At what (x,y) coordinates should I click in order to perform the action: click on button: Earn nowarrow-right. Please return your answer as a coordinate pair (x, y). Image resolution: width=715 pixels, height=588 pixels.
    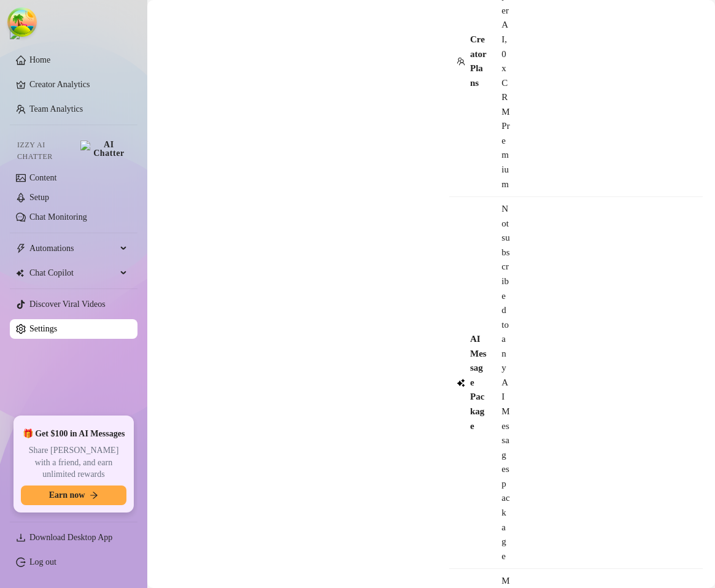
    Looking at the image, I should click on (73, 495).